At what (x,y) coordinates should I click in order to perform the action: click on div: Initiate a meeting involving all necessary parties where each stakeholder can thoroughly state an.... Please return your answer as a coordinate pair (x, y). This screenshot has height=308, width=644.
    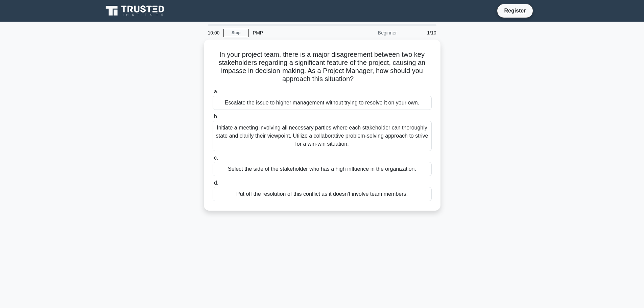
    Looking at the image, I should click on (322, 135).